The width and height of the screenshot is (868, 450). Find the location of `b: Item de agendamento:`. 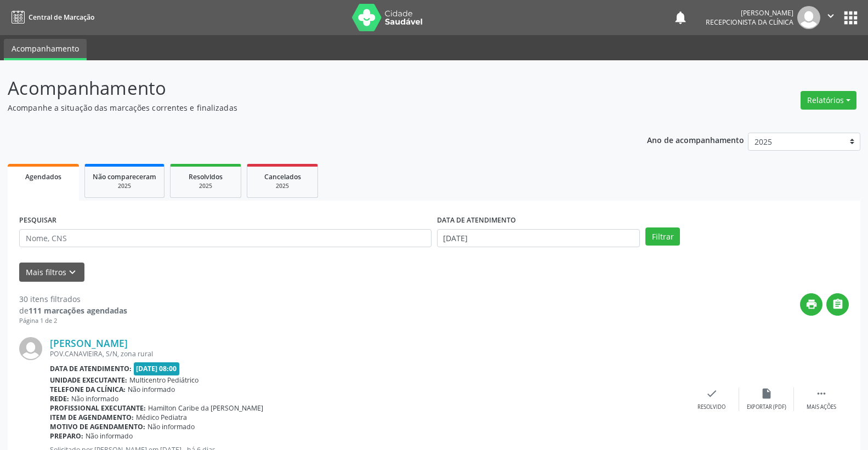

b: Item de agendamento: is located at coordinates (92, 417).